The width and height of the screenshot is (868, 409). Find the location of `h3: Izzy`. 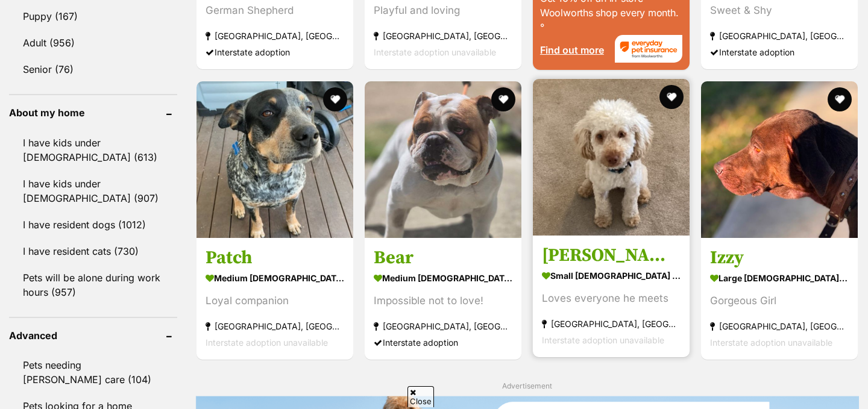

h3: Izzy is located at coordinates (780, 258).